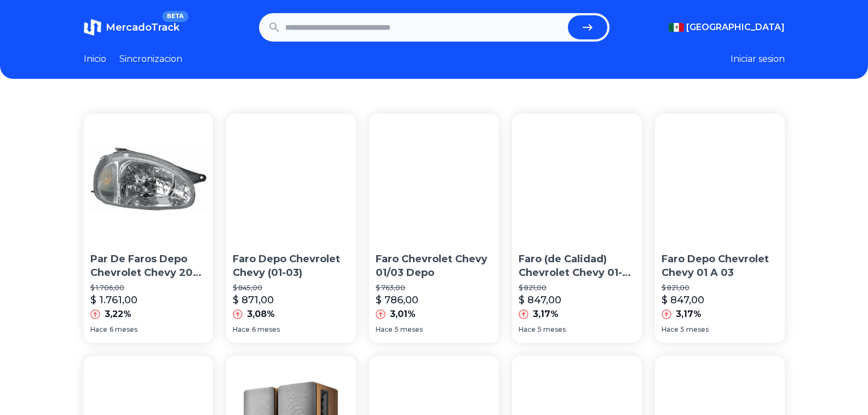 This screenshot has height=415, width=868. What do you see at coordinates (149, 288) in the screenshot?
I see `p: $ 1.706,00` at bounding box center [149, 288].